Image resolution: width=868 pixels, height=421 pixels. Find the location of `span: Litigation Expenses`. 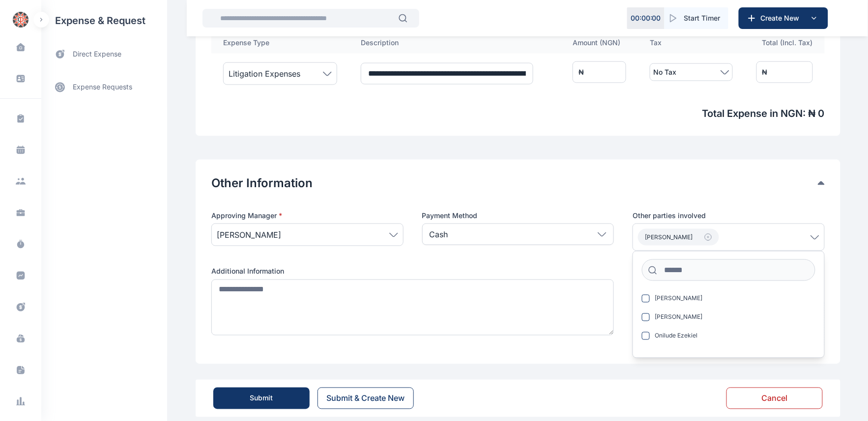

span: Litigation Expenses is located at coordinates (264, 74).